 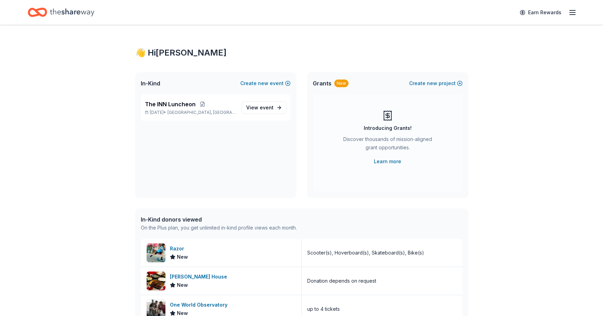 What do you see at coordinates (200, 305) in the screenshot?
I see `div: One World Observatory` at bounding box center [200, 305].